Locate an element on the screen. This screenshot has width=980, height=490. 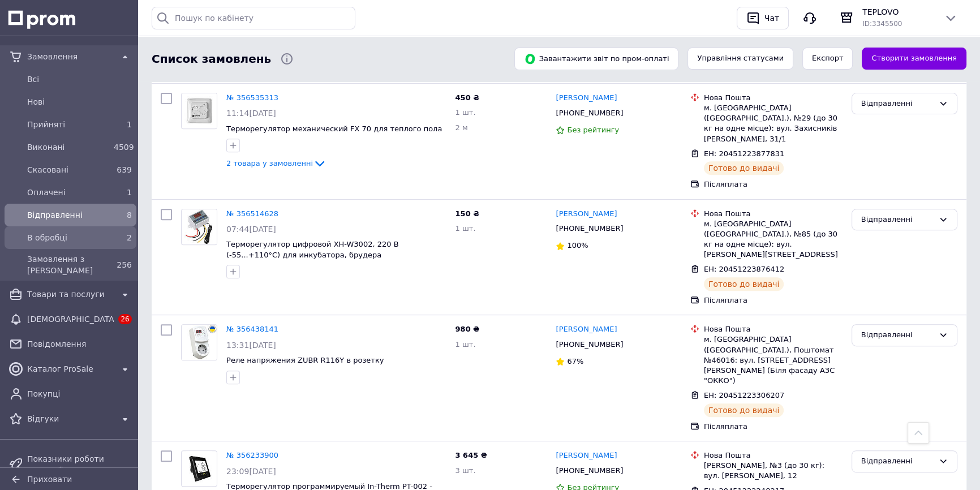
span: Приховати is located at coordinates (49, 479).